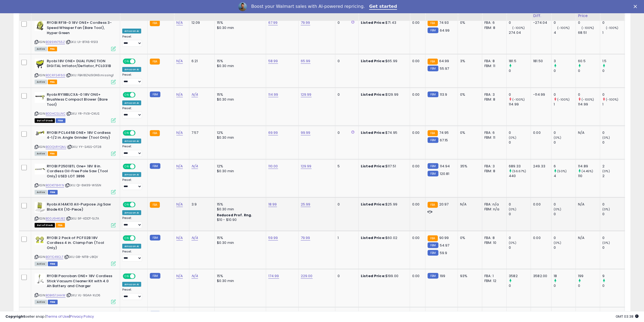  I want to click on img: 41EgobQidnL._SL40_.jpg, so click(40, 26).